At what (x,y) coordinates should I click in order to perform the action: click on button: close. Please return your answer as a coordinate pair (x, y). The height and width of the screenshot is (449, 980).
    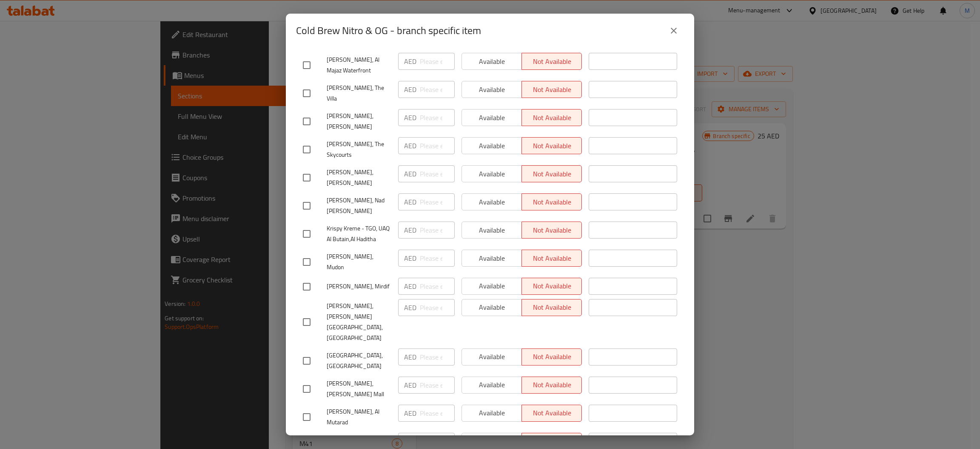
    Looking at the image, I should click on (674, 31).